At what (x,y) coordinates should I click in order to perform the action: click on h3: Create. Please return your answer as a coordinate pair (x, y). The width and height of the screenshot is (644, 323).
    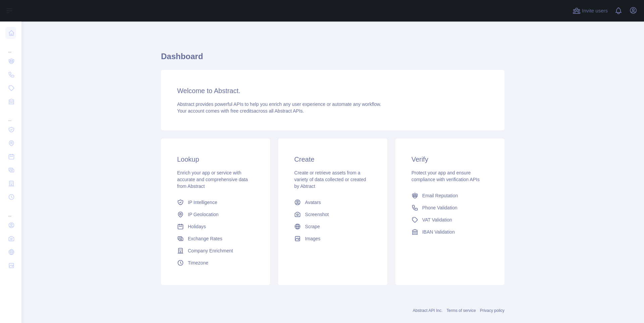
    Looking at the image, I should click on (332, 159).